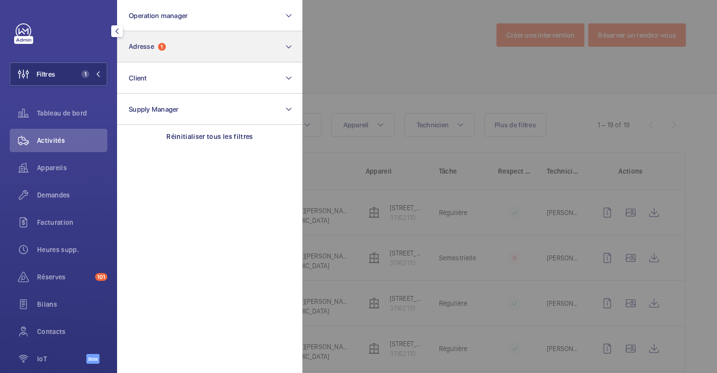 Image resolution: width=717 pixels, height=373 pixels. What do you see at coordinates (72, 250) in the screenshot?
I see `span: Heures supp.` at bounding box center [72, 250].